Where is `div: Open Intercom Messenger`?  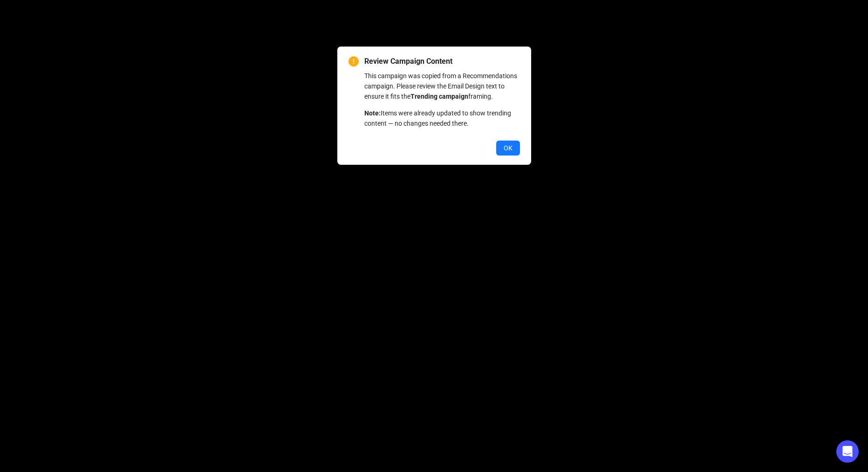 div: Open Intercom Messenger is located at coordinates (847, 451).